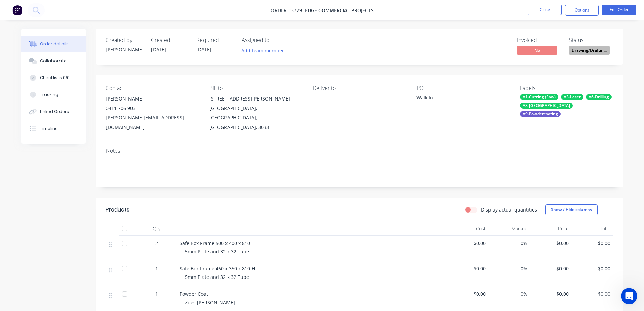  Describe the element at coordinates (592, 229) in the screenshot. I see `div: Total` at that location.